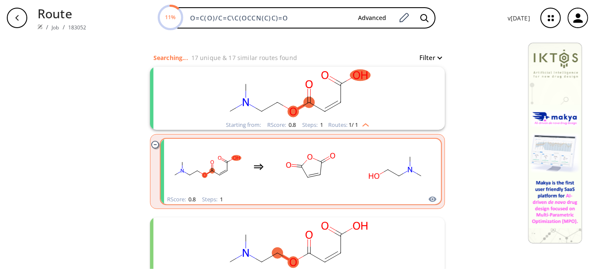  What do you see at coordinates (428, 58) in the screenshot?
I see `button: Filter` at bounding box center [428, 58].